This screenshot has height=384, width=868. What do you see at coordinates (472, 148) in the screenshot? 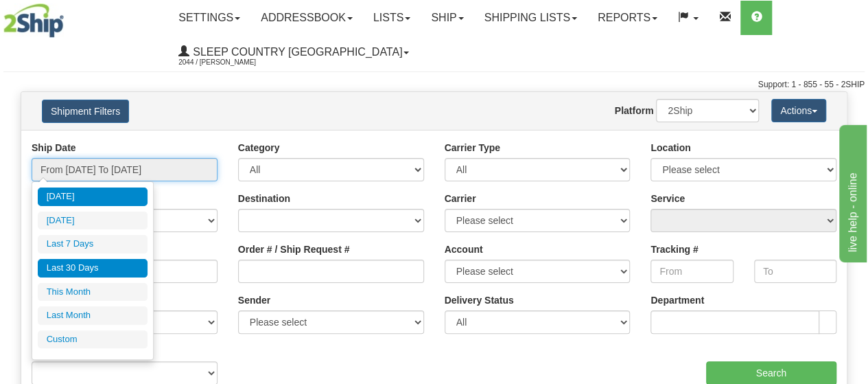
I see `label: Carrier Type` at bounding box center [472, 148].